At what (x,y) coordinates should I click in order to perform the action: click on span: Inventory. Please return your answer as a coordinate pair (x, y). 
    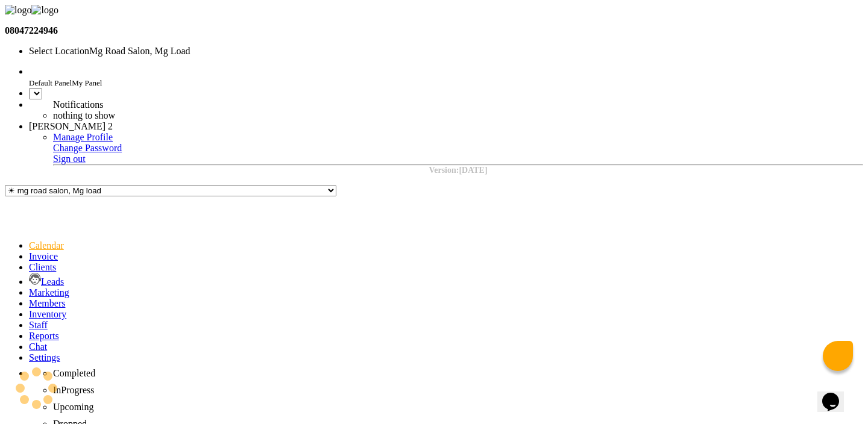
    Looking at the image, I should click on (47, 314).